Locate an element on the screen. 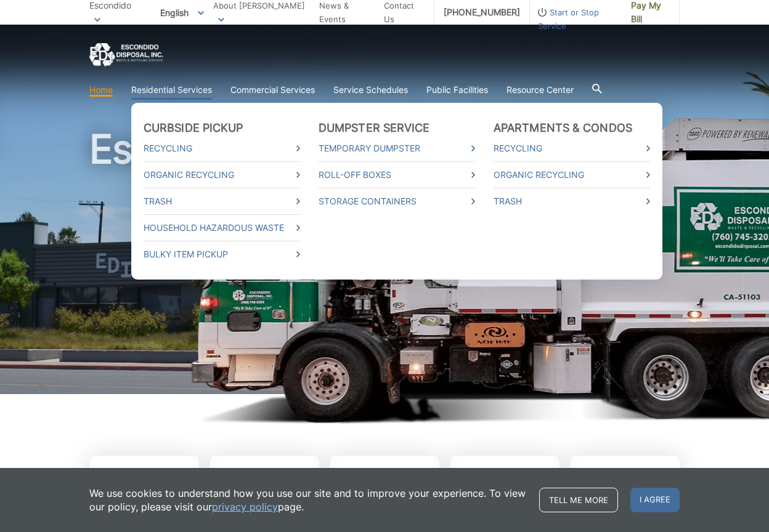 Image resolution: width=769 pixels, height=532 pixels. a: Commercial Services is located at coordinates (273, 90).